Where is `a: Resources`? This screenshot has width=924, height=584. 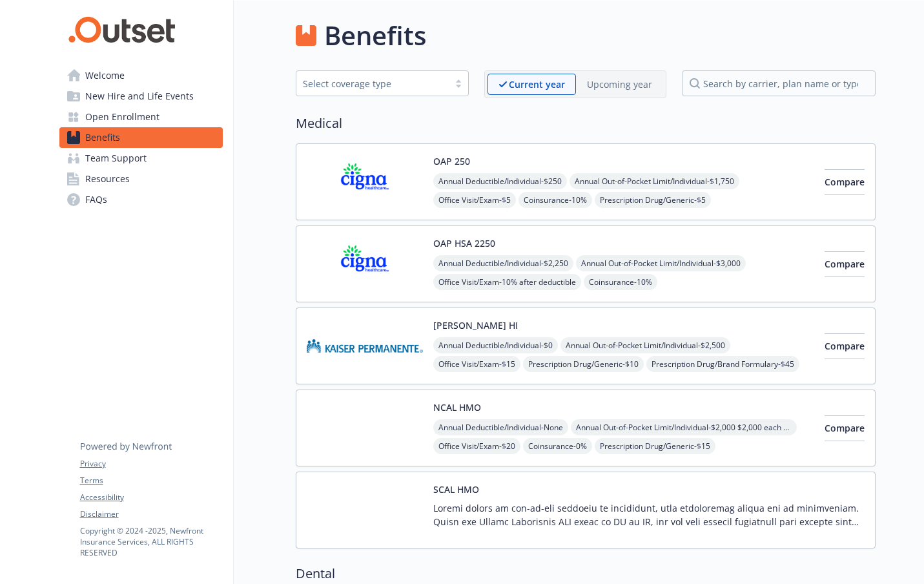
a: Resources is located at coordinates (141, 179).